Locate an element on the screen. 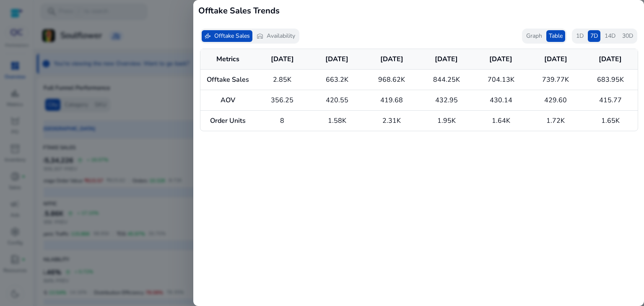 The width and height of the screenshot is (644, 306). span: 30D is located at coordinates (628, 36).